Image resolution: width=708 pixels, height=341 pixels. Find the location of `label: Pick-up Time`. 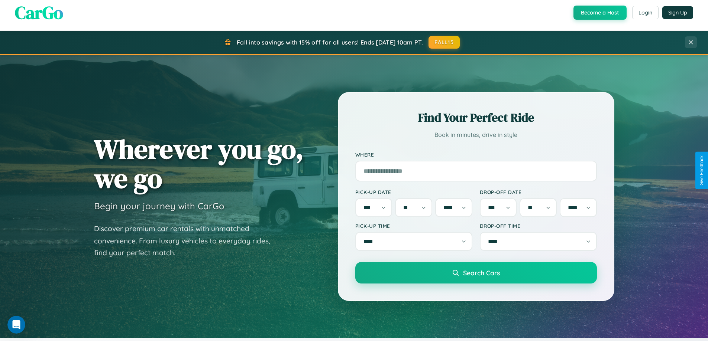

label: Pick-up Time is located at coordinates (413, 226).